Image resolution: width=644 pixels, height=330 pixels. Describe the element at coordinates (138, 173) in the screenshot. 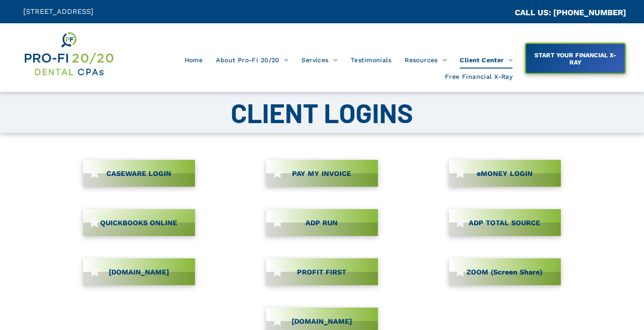

I see `span: CASEWARE LOGIN` at that location.